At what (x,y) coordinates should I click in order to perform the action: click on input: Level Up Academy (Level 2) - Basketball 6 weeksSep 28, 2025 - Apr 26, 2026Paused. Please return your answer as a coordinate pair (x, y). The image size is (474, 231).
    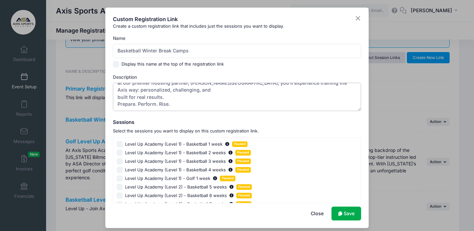
    Looking at the image, I should click on (120, 196).